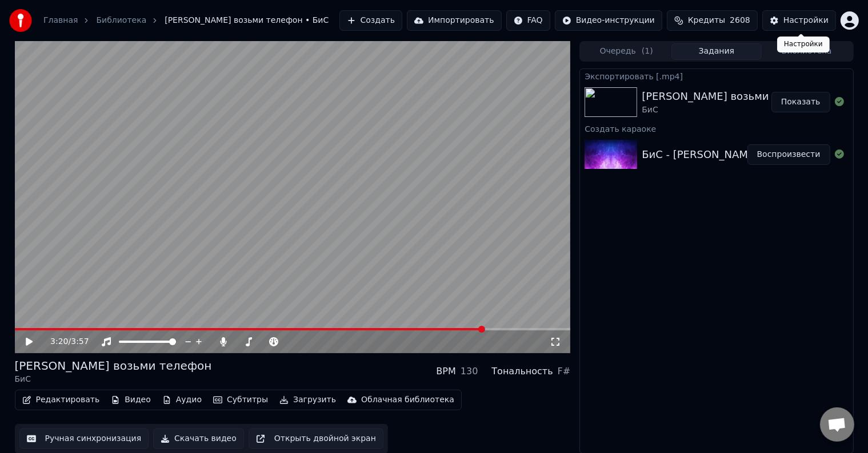 The width and height of the screenshot is (868, 453). I want to click on img: youka, so click(21, 21).